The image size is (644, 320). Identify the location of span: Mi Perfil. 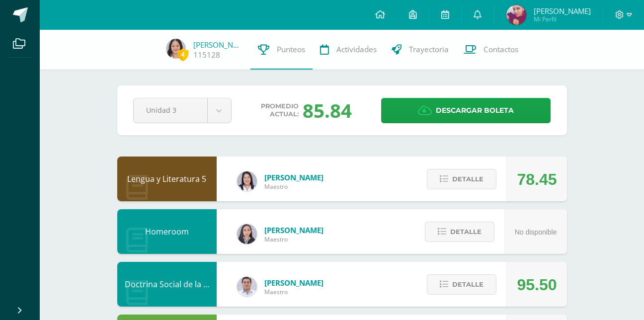
(562, 19).